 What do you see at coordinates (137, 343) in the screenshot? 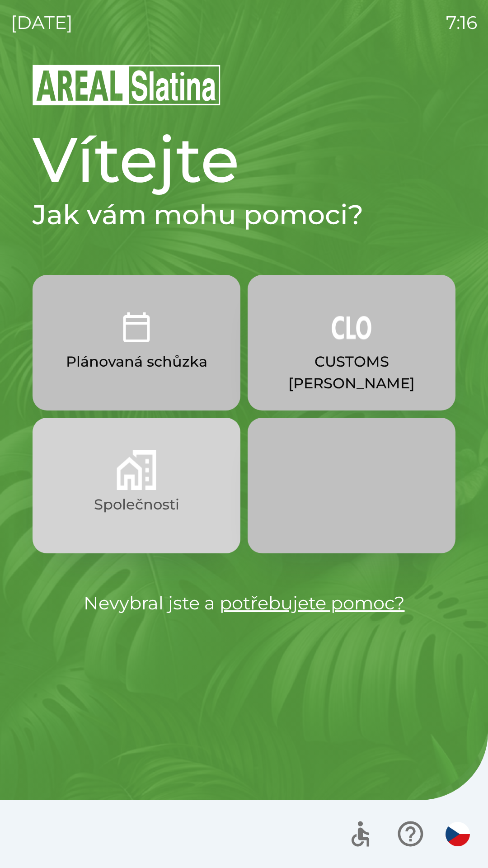
I see `button: Plánovaná schůzka` at bounding box center [137, 343].